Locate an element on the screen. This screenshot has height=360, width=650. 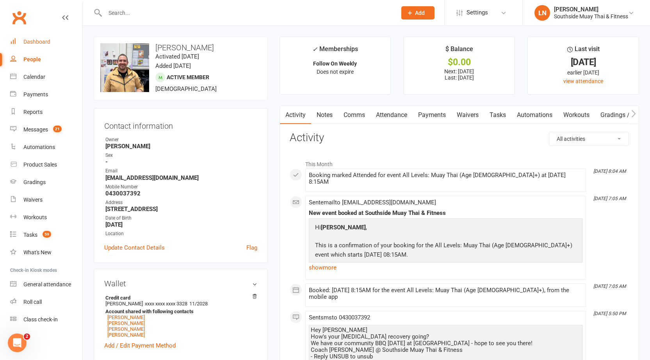
div: Class check-in is located at coordinates (41, 320).